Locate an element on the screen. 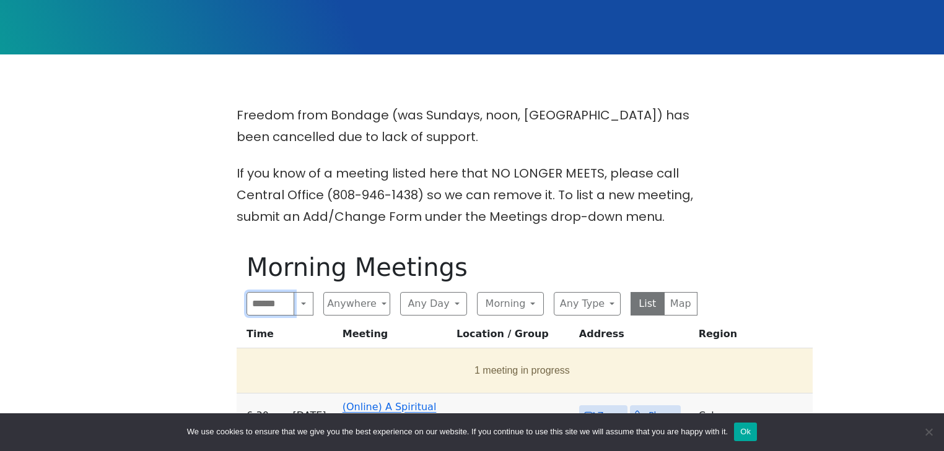 This screenshot has width=944, height=451. p: If you know of a meeting listed here that NO LONGER MEETS, please call Central Office (808-946-14... is located at coordinates (472, 195).